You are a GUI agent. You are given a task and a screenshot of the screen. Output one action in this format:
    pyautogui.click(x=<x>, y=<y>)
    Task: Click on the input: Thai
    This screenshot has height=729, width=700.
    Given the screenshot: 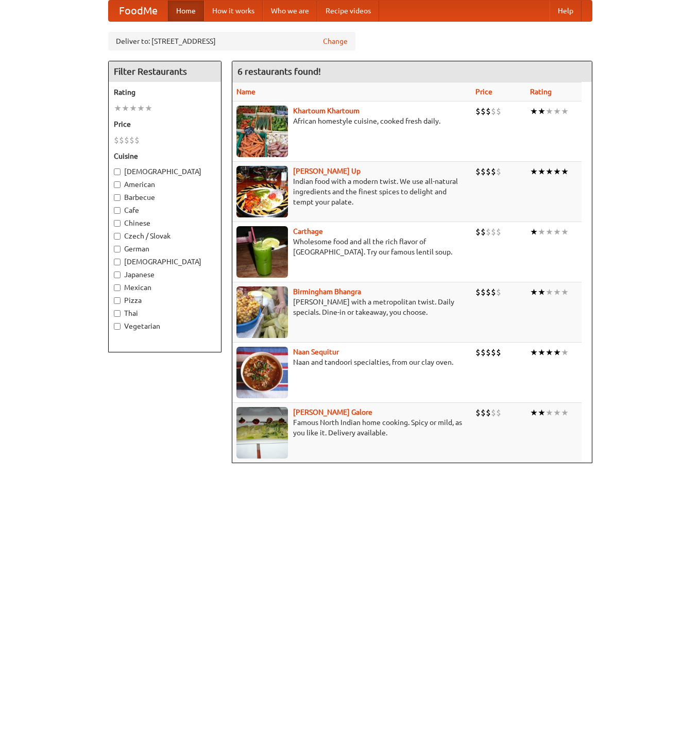 What is the action you would take?
    pyautogui.click(x=116, y=313)
    